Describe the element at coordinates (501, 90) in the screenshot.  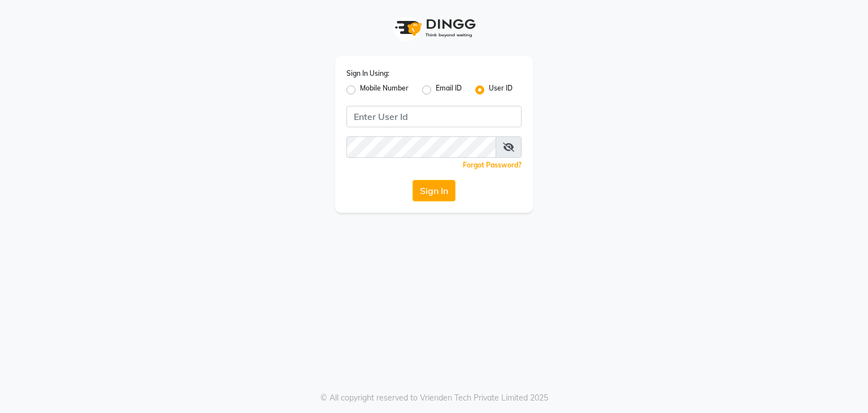
I see `label: User ID` at that location.